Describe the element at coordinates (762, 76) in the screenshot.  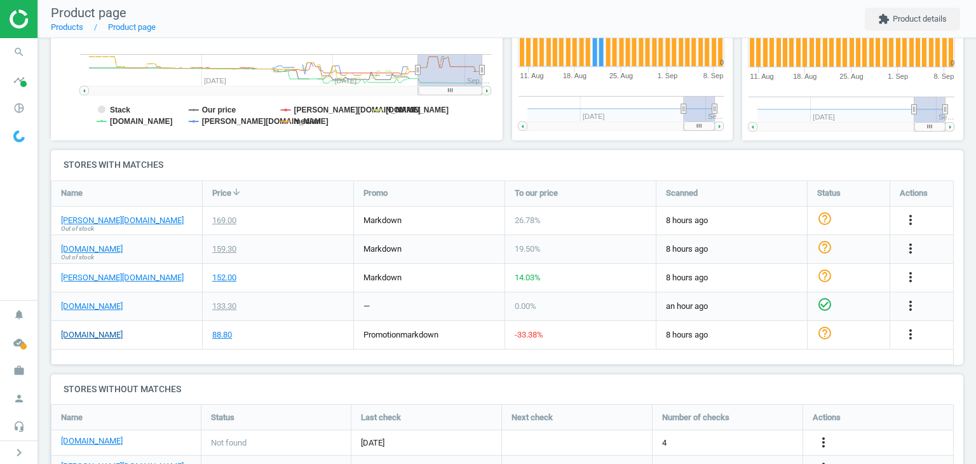
I see `tspan: 11. Aug` at that location.